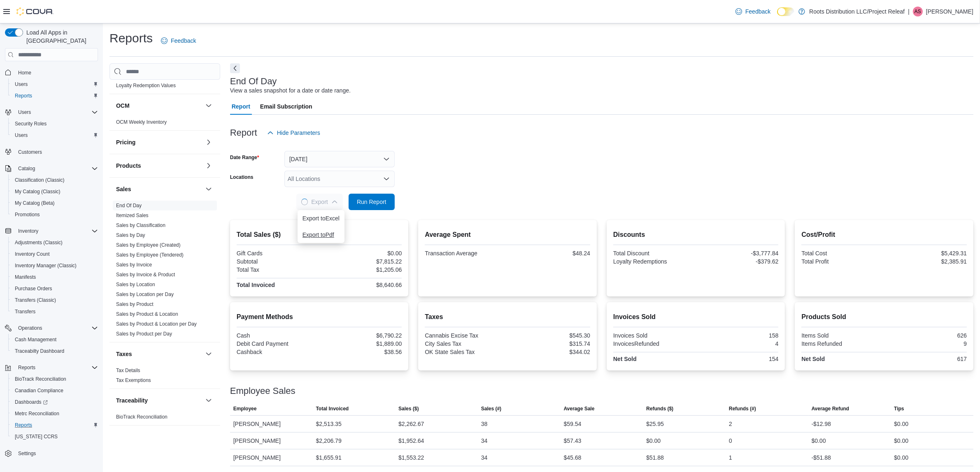 This screenshot has height=472, width=980. Describe the element at coordinates (35, 203) in the screenshot. I see `span: My Catalog (Beta)` at that location.